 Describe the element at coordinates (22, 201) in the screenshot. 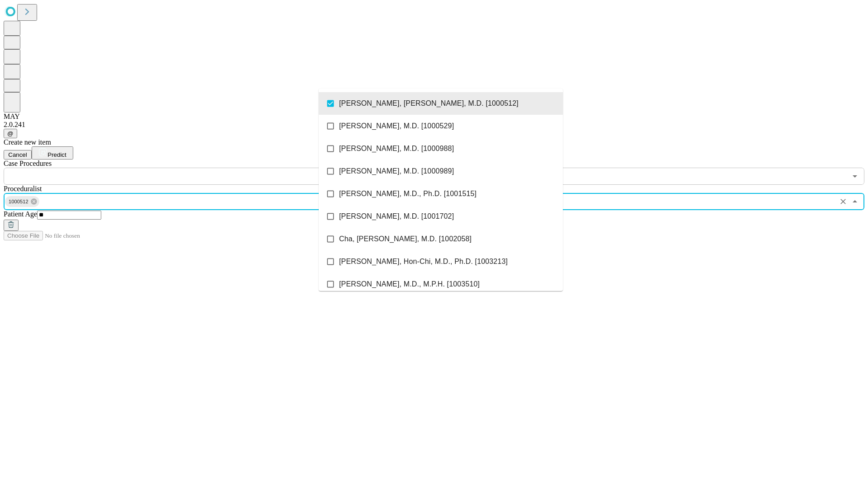

I see `div: 1000512` at that location.